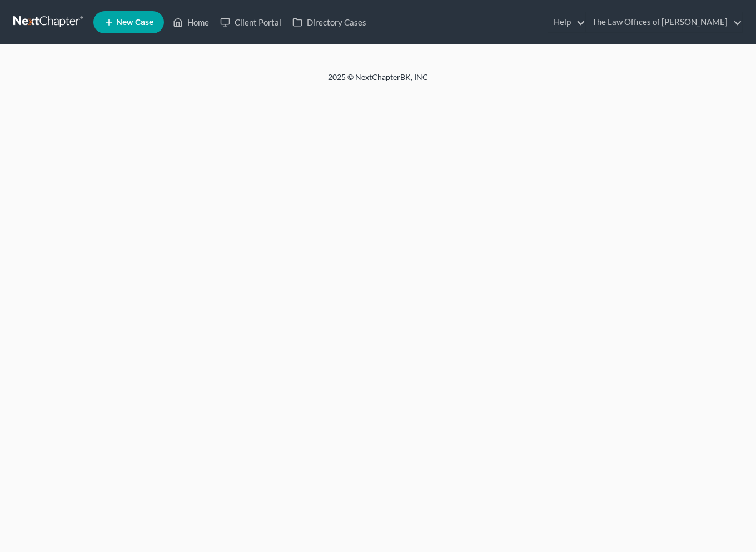  What do you see at coordinates (128, 23) in the screenshot?
I see `new-legal-case-button: New Case` at bounding box center [128, 23].